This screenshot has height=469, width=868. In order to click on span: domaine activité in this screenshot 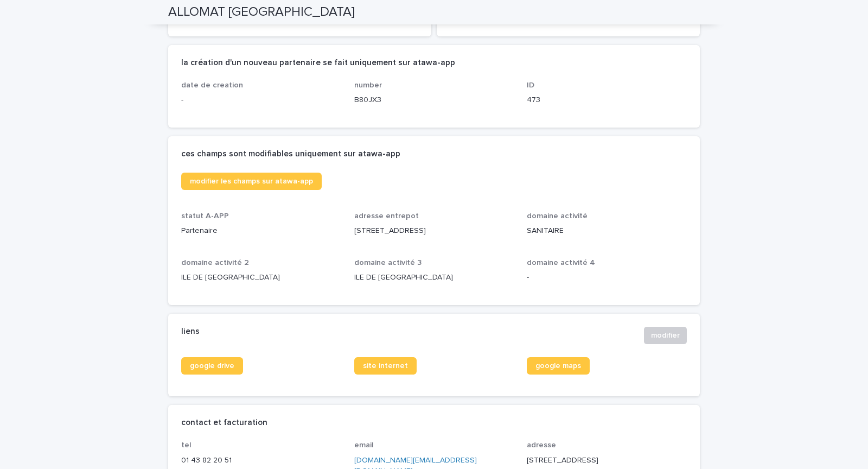, I will do `click(557, 216)`.